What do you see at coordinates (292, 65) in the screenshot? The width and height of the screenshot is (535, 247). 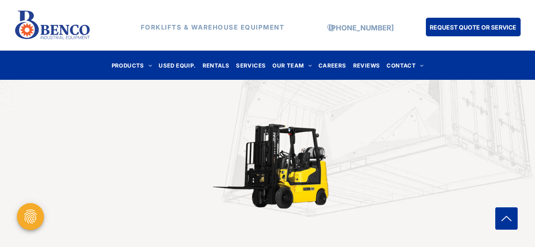 I see `a: OUR TEAM` at bounding box center [292, 65].